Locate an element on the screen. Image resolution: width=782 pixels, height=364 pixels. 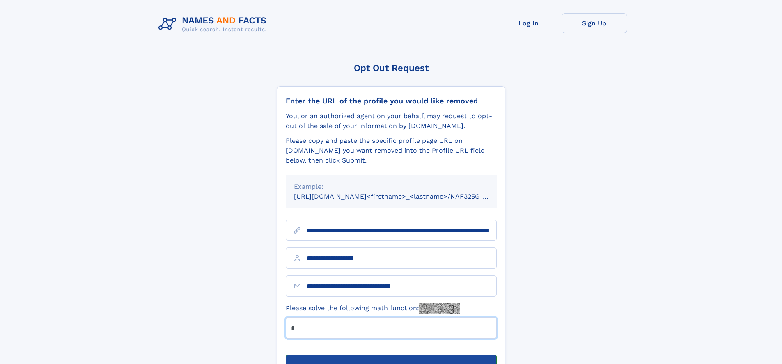
a: Log In is located at coordinates (529, 23).